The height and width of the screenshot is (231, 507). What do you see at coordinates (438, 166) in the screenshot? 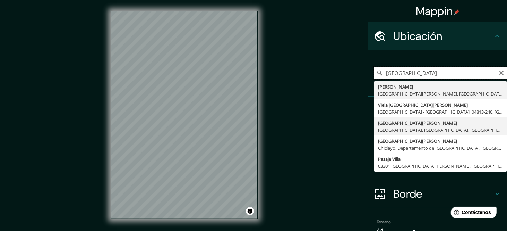
I see `div: Disposición` at bounding box center [438, 166].